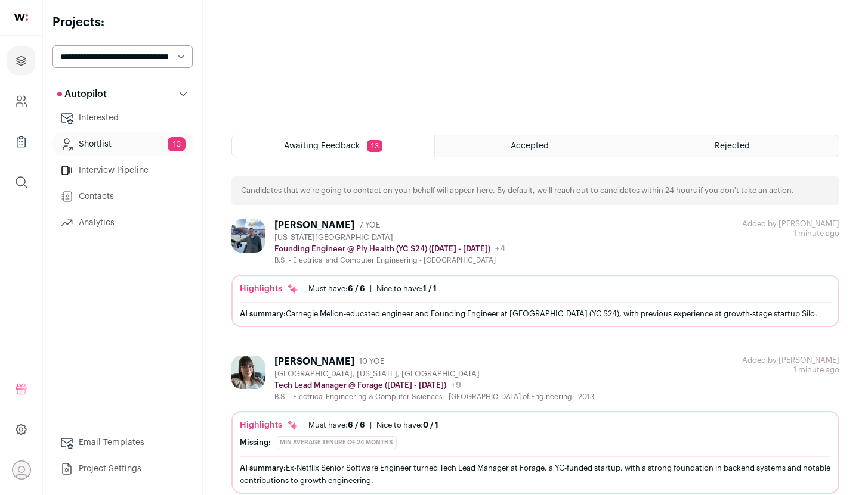 Image resolution: width=868 pixels, height=495 pixels. I want to click on p: Autopilot, so click(82, 95).